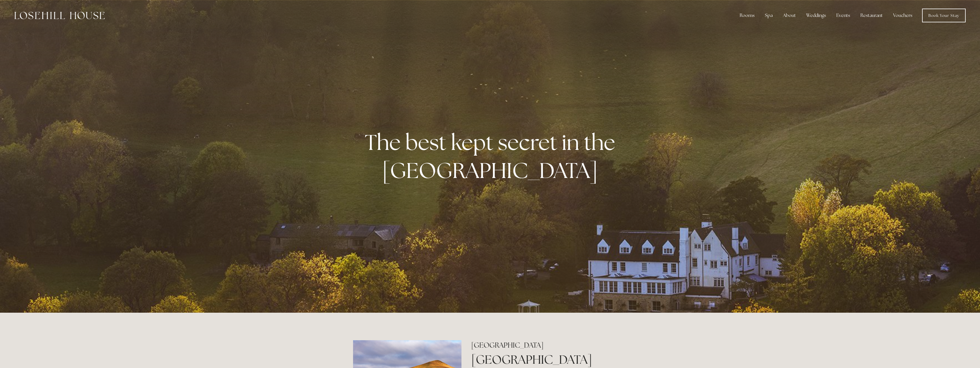 Image resolution: width=980 pixels, height=368 pixels. I want to click on div: Spa, so click(769, 16).